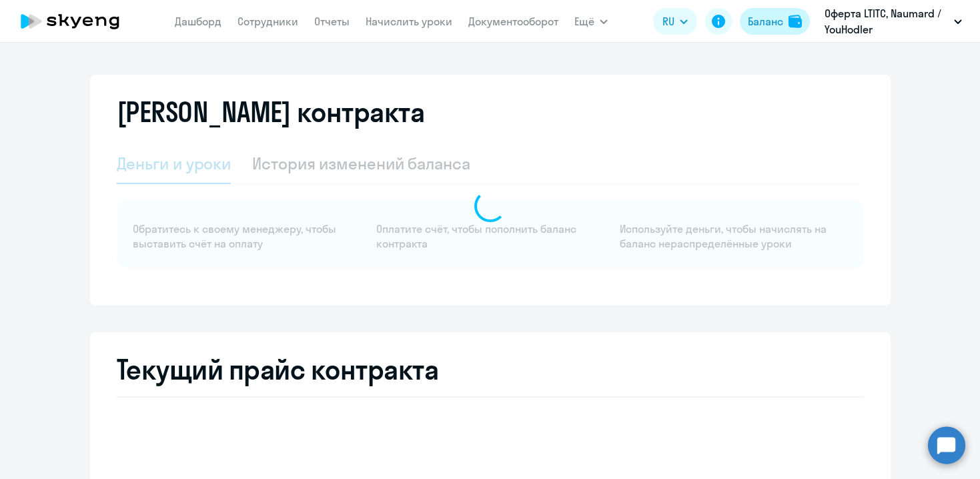 The height and width of the screenshot is (479, 980). What do you see at coordinates (765, 22) in the screenshot?
I see `div: Баланс` at bounding box center [765, 22].